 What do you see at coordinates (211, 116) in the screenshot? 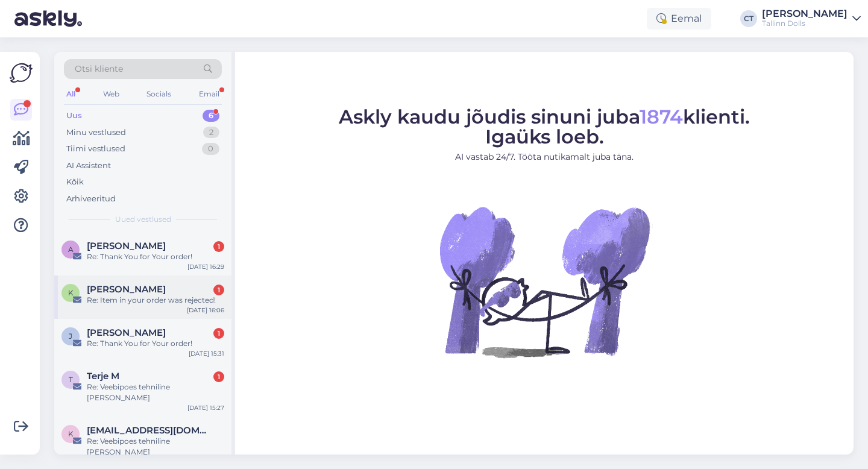
I see `div: 6` at bounding box center [211, 116].